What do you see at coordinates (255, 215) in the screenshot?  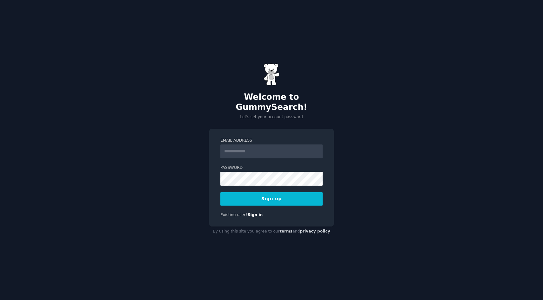 I see `a: Sign in` at bounding box center [255, 215].